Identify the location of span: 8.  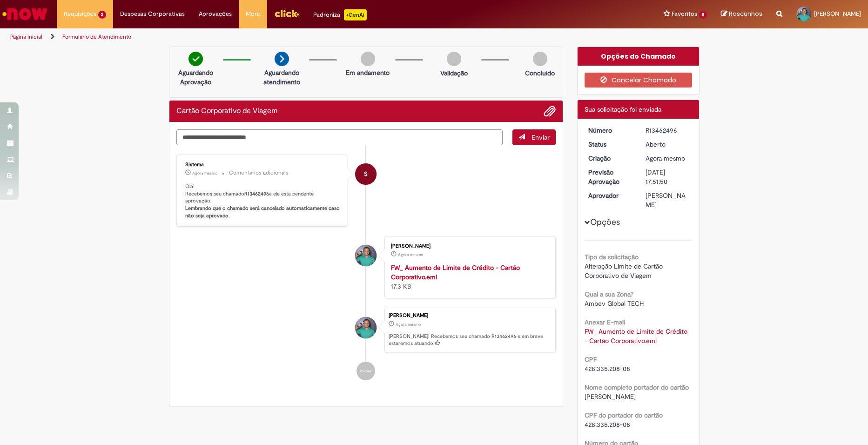
(703, 14).